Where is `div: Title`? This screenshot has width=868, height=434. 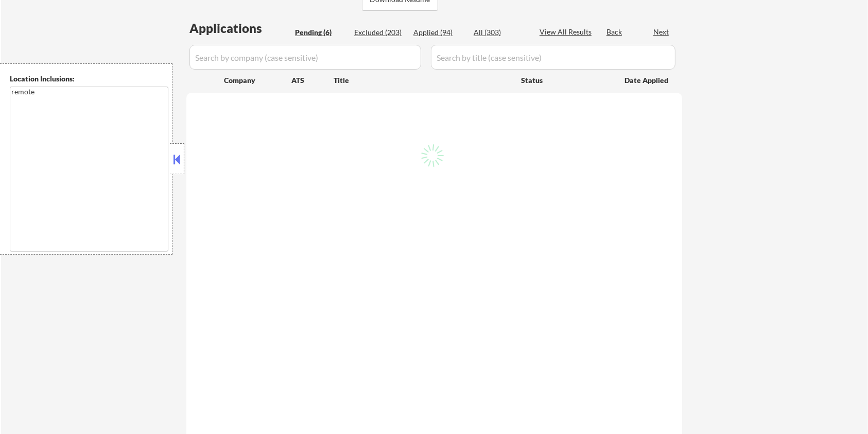 div: Title is located at coordinates (422, 80).